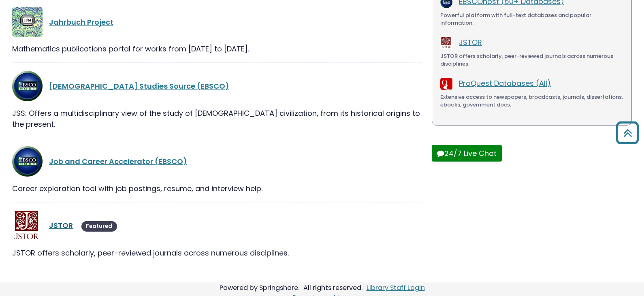 This screenshot has height=296, width=644. Describe the element at coordinates (81, 22) in the screenshot. I see `a: Jahrbuch Project` at that location.